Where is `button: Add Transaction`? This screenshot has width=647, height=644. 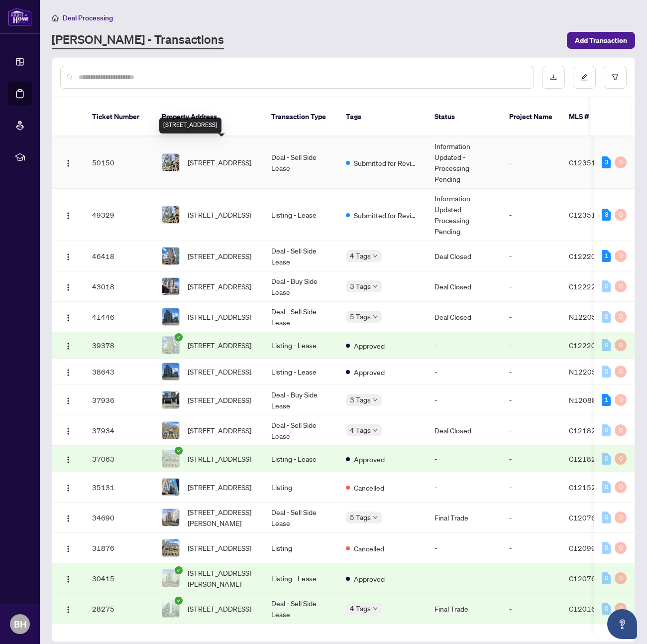
button: Add Transaction is located at coordinates (601, 40).